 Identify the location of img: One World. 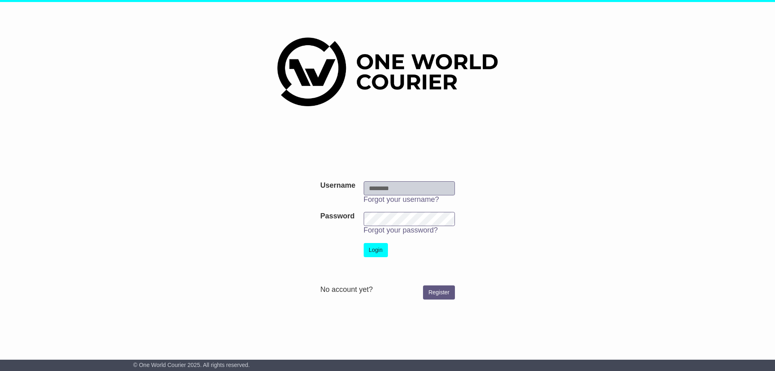
(388, 72).